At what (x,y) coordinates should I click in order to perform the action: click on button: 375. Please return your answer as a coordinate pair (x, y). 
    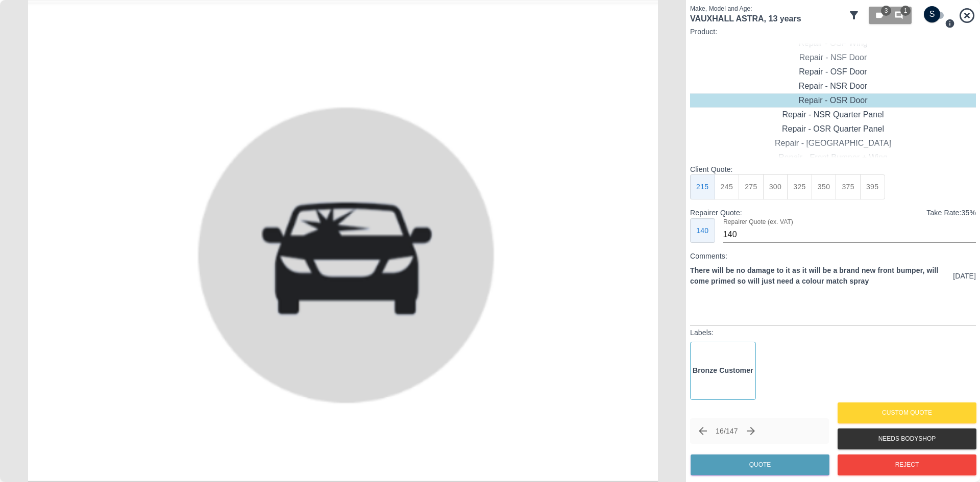
    Looking at the image, I should click on (848, 187).